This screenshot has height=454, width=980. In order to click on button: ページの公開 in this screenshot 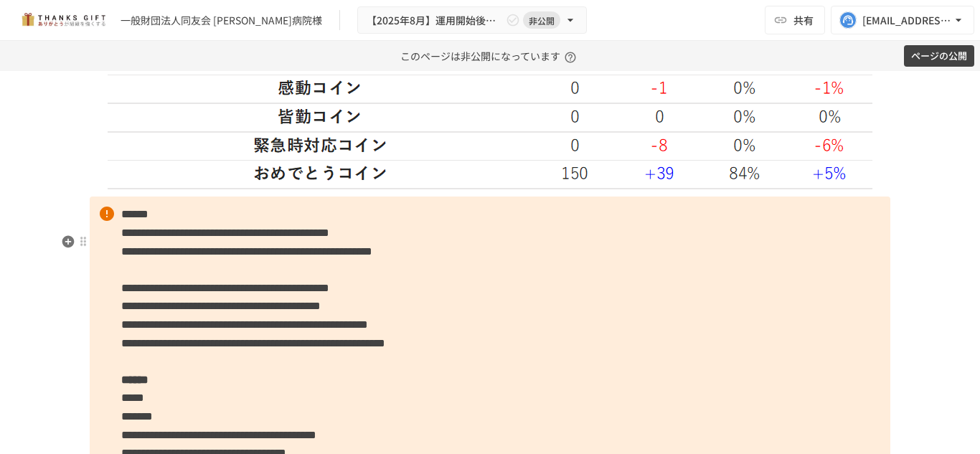, I will do `click(939, 56)`.